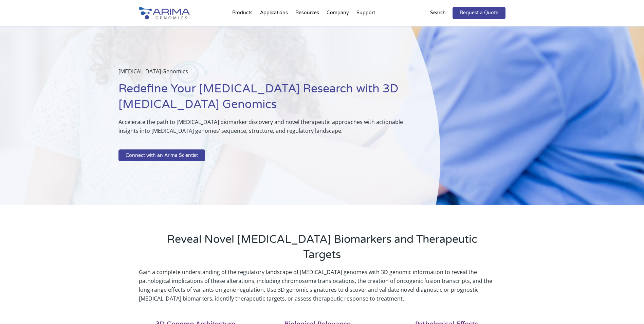  Describe the element at coordinates (479, 13) in the screenshot. I see `a: Request a Quote` at that location.